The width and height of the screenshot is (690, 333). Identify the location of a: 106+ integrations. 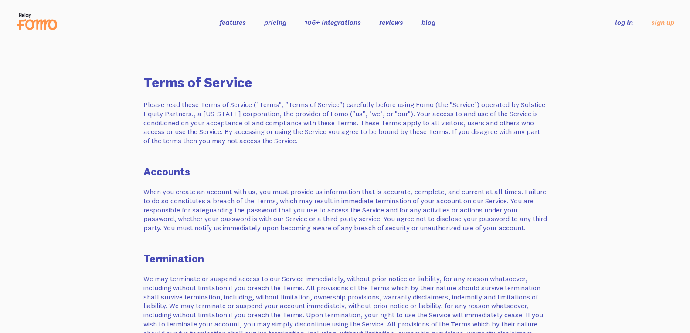
(332, 22).